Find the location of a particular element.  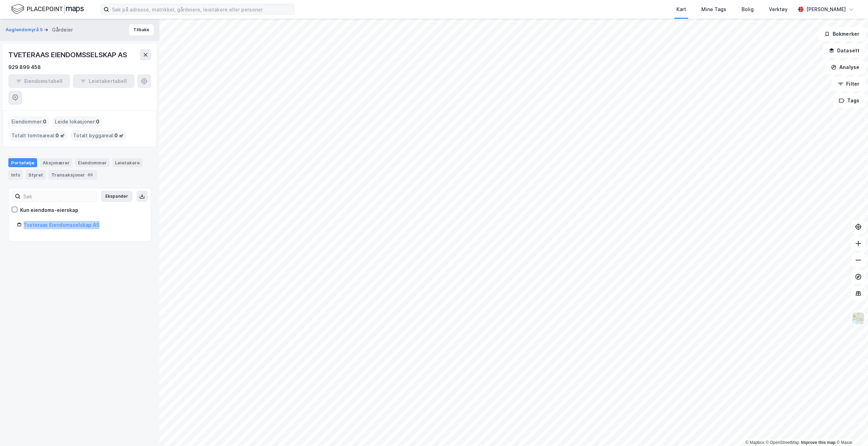

div: TVETERAAS EIENDOMSSELSKAP AS is located at coordinates (68, 54).